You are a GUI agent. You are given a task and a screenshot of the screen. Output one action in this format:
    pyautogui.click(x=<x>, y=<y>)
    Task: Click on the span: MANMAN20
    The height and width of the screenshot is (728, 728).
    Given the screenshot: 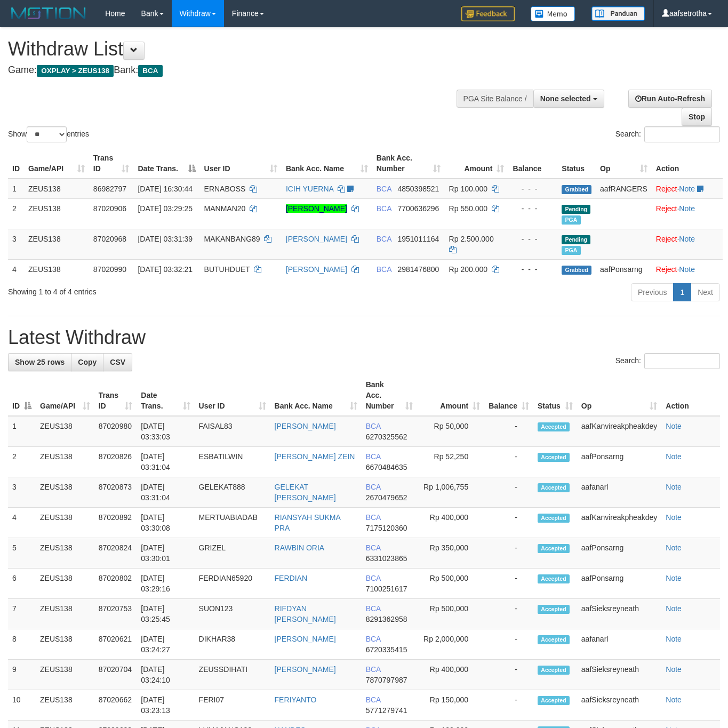 What is the action you would take?
    pyautogui.click(x=225, y=209)
    